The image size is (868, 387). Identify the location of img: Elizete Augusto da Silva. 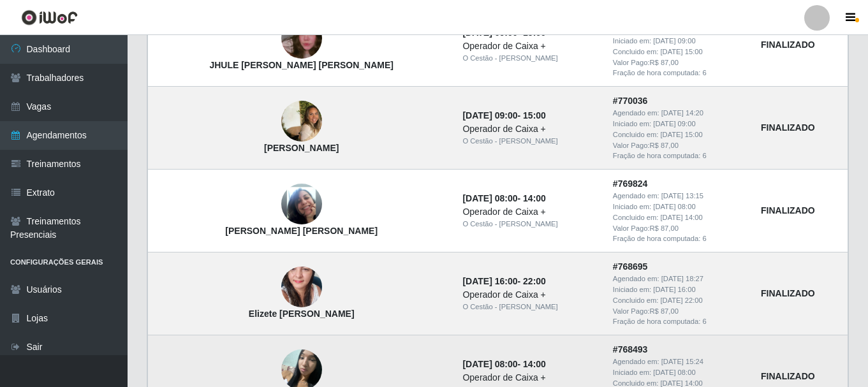
(302, 287).